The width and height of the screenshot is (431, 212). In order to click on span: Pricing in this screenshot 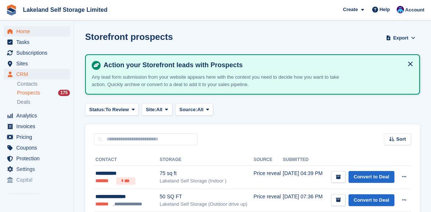, I will do `click(38, 137)`.